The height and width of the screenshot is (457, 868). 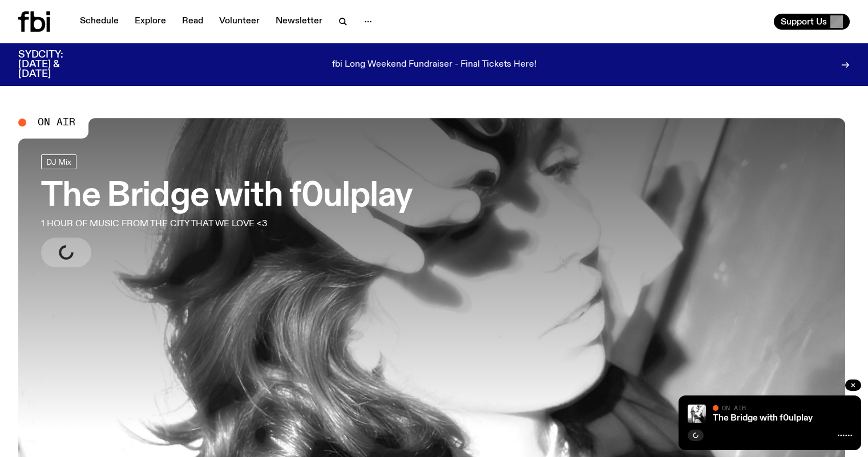 I want to click on a: Schedule, so click(x=99, y=22).